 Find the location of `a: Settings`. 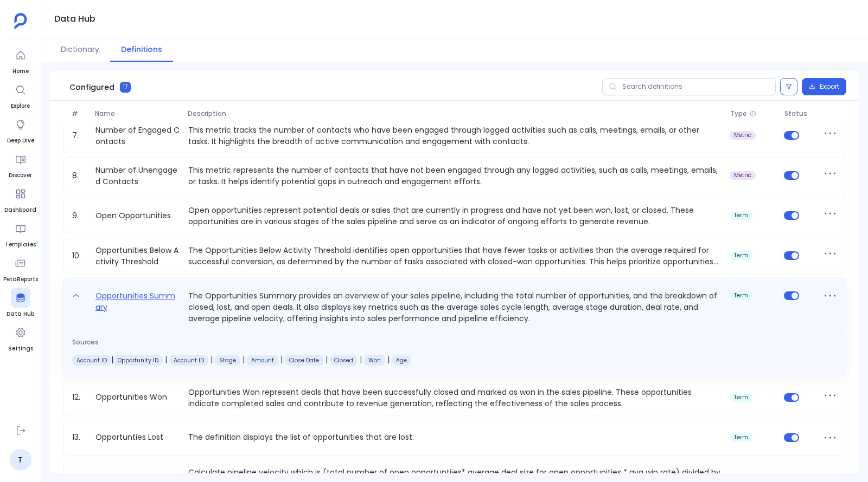

a: Settings is located at coordinates (21, 339).